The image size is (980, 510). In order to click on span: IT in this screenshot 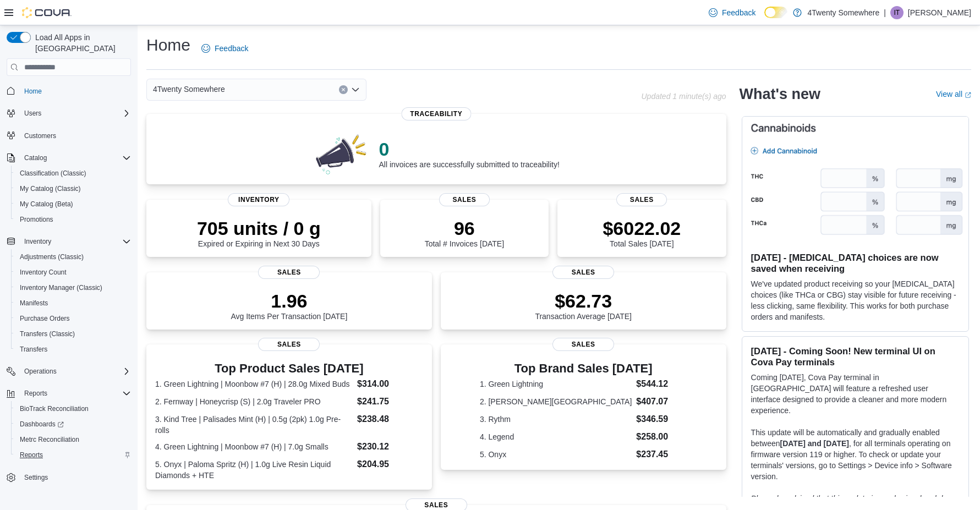, I will do `click(897, 13)`.